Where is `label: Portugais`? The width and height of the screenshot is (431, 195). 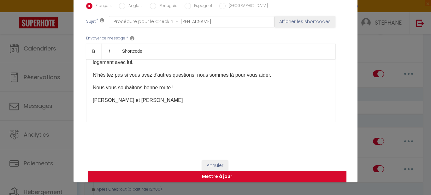 label: Portugais is located at coordinates (167, 6).